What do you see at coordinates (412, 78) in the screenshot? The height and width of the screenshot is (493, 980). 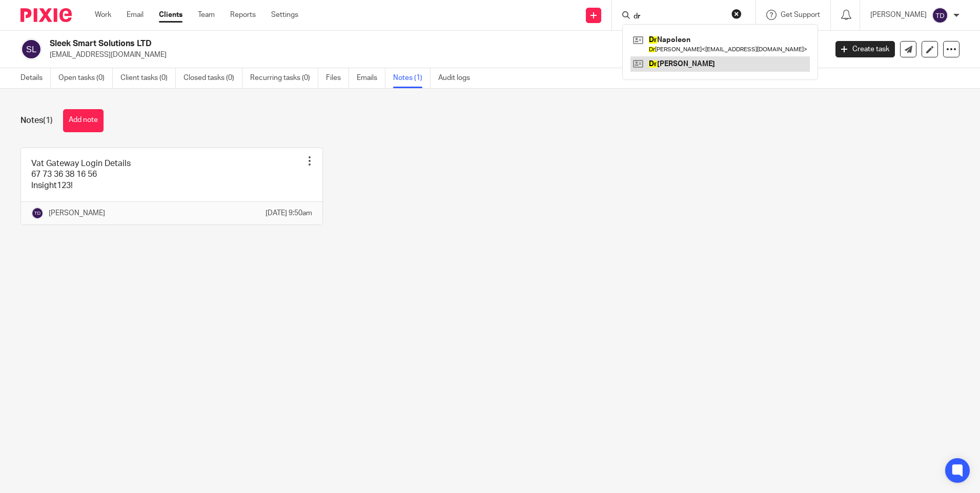 I see `a: Notes (1)` at bounding box center [412, 78].